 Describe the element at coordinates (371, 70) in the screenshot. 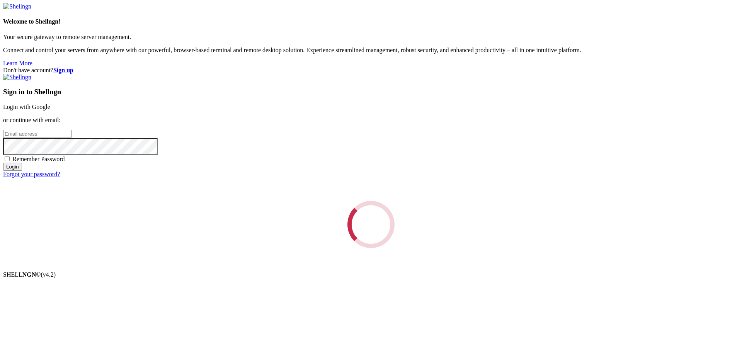

I see `div: Don't have account?` at that location.